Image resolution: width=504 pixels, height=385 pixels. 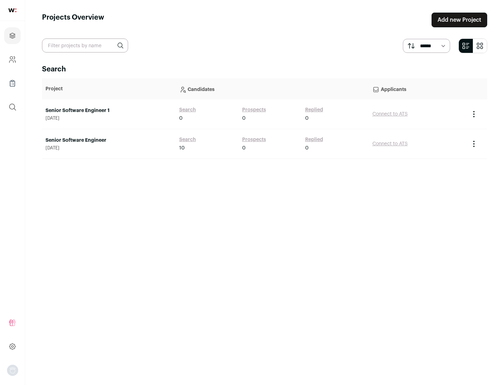 I want to click on h2: Search, so click(x=264, y=69).